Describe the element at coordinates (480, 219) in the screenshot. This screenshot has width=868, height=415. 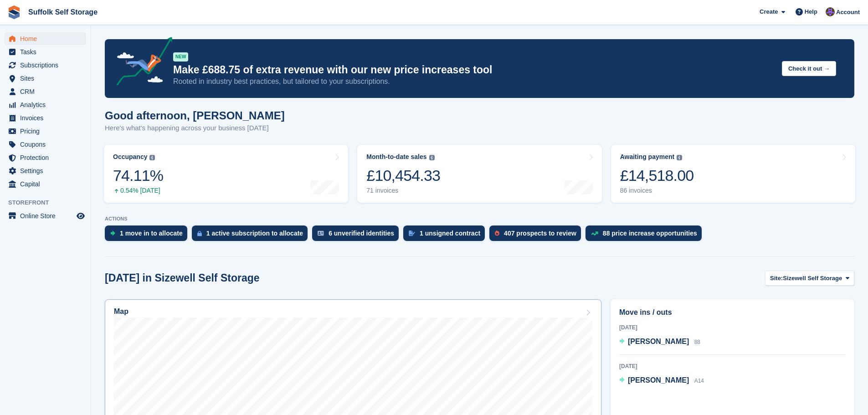
I see `p: ACTIONS` at that location.